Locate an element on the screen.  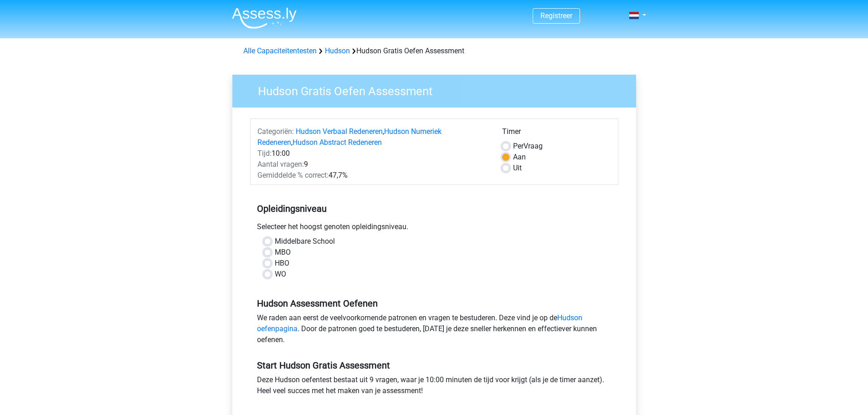
h3: Hudson Gratis Oefen Assessment is located at coordinates (438, 89).